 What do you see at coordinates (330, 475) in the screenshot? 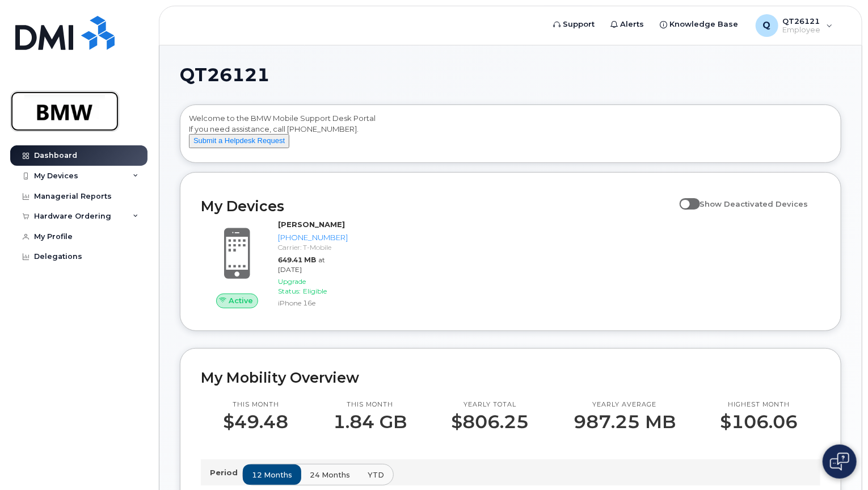
I see `span: 24 months` at bounding box center [330, 475].